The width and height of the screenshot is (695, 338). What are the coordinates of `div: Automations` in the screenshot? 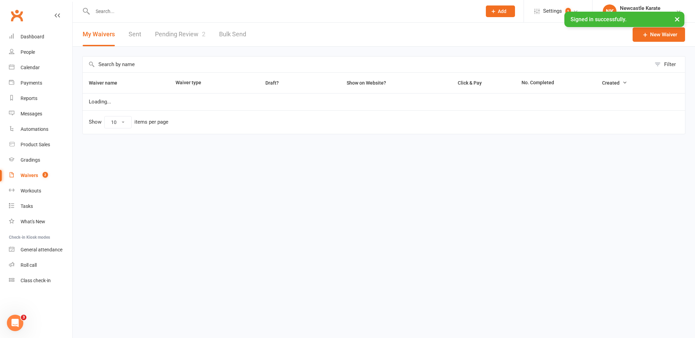 It's located at (34, 129).